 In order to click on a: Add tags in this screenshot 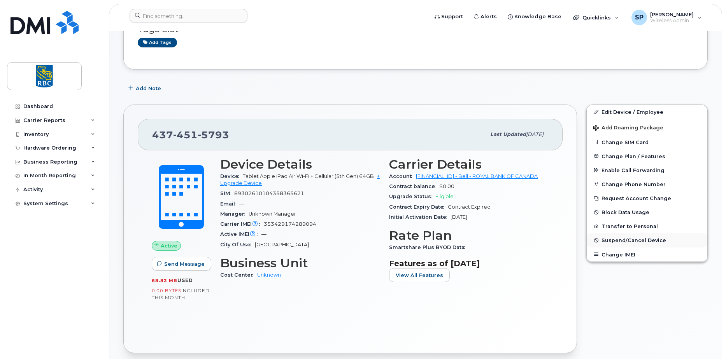, I will do `click(157, 42)`.